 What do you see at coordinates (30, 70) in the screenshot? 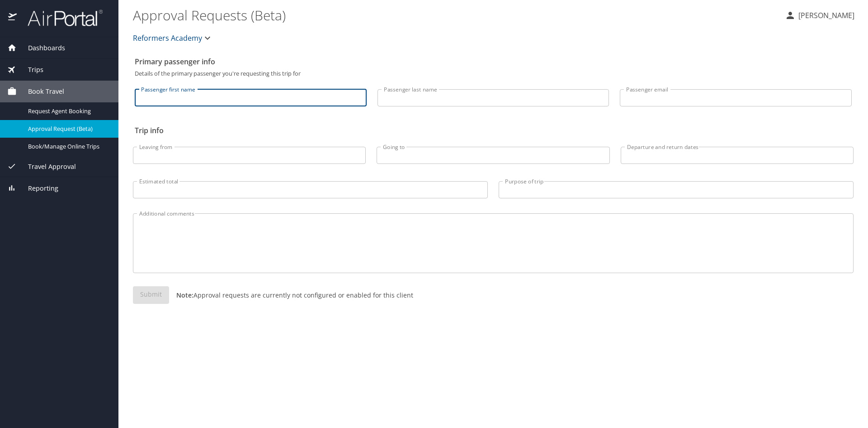
I see `span: Trips` at bounding box center [30, 70].